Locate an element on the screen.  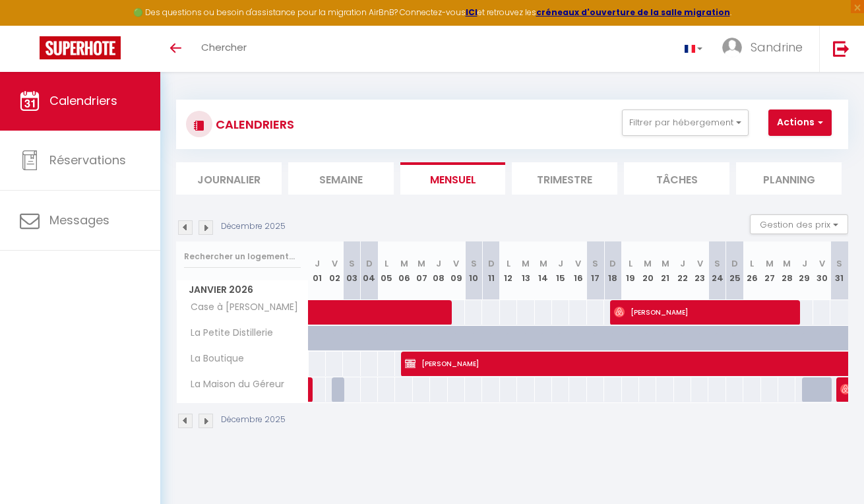
th: 16 is located at coordinates (578, 270).